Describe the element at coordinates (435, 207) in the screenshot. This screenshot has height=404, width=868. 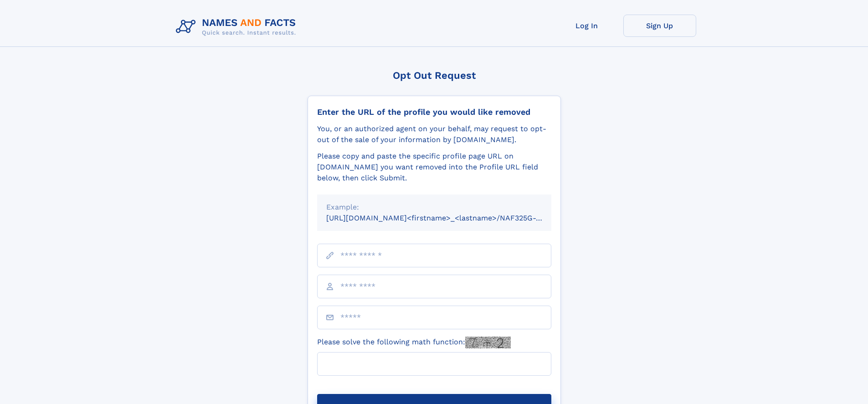
I see `div: Example:` at that location.